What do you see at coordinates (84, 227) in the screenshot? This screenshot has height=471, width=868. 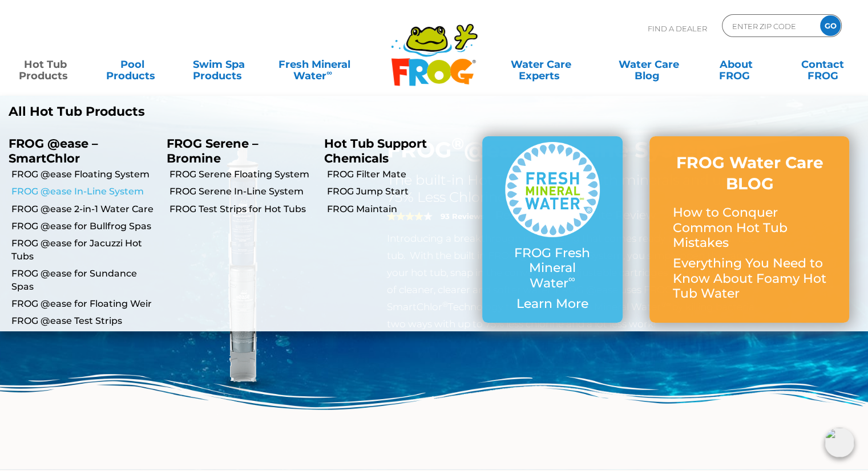 I see `a: FROG @ease for Bullfrog Spas` at bounding box center [84, 227].